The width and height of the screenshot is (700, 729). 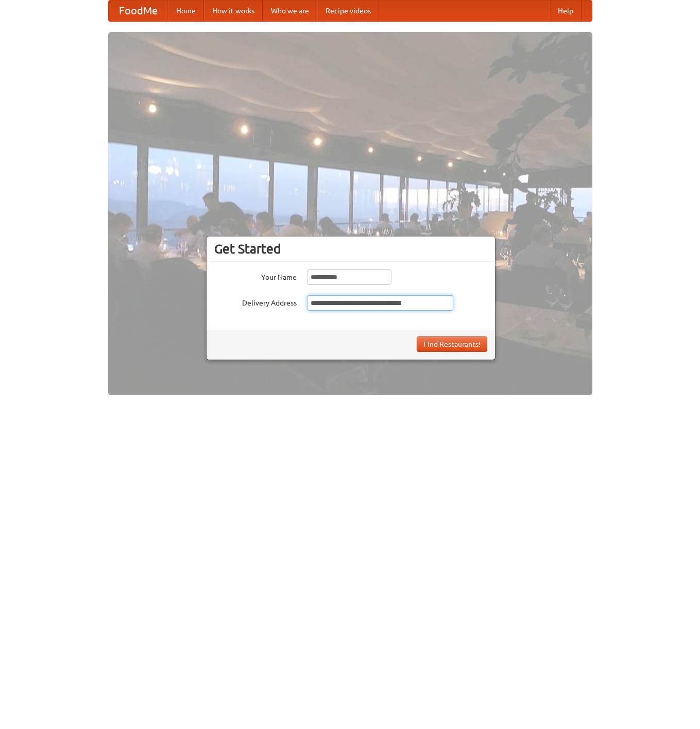 What do you see at coordinates (565, 11) in the screenshot?
I see `a: Help` at bounding box center [565, 11].